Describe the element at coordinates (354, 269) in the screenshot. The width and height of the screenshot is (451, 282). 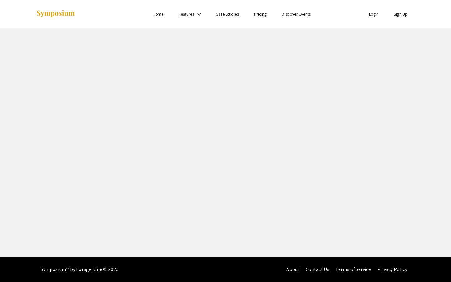
I see `a: Terms of Service` at that location.